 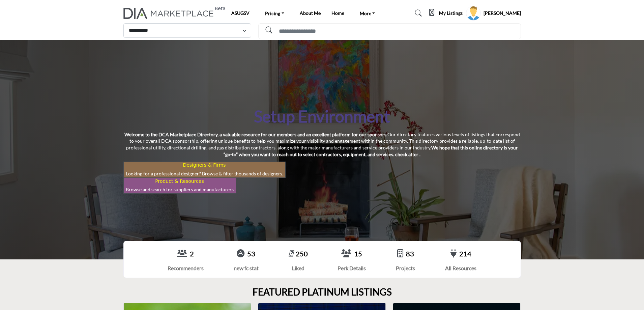 What do you see at coordinates (338, 13) in the screenshot?
I see `a: Home` at bounding box center [338, 13].